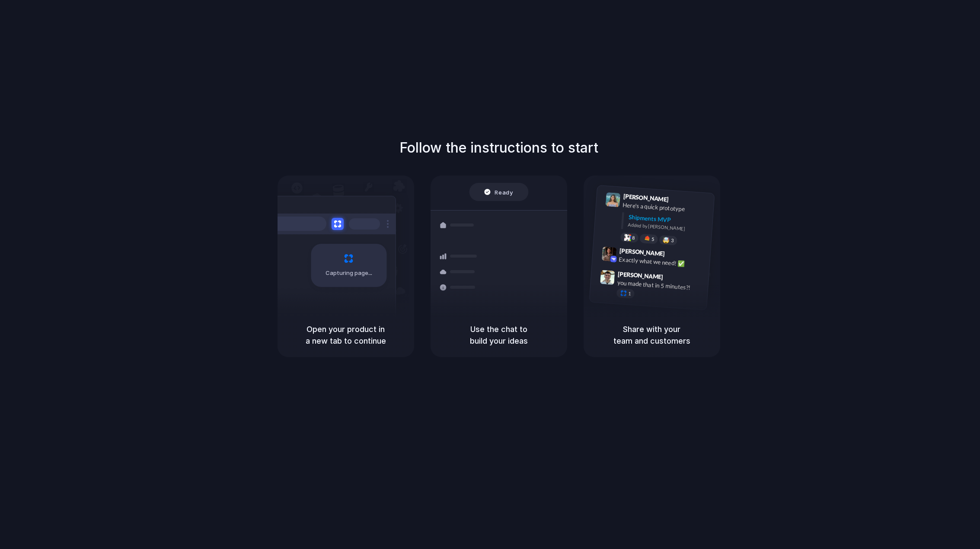 Image resolution: width=980 pixels, height=549 pixels. What do you see at coordinates (499, 335) in the screenshot?
I see `h5: Use the chat to build your ideas` at bounding box center [499, 335].